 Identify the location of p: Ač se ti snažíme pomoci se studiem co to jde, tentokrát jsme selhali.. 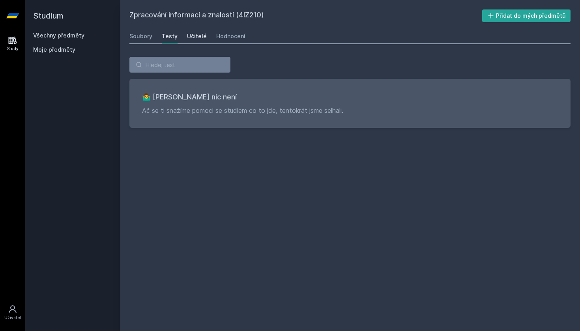
(350, 110).